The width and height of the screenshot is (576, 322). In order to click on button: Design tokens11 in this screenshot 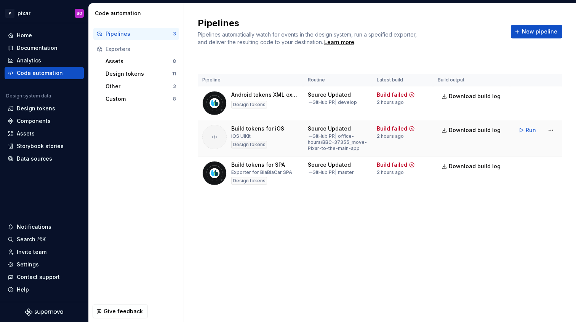, I will do `click(141, 74)`.